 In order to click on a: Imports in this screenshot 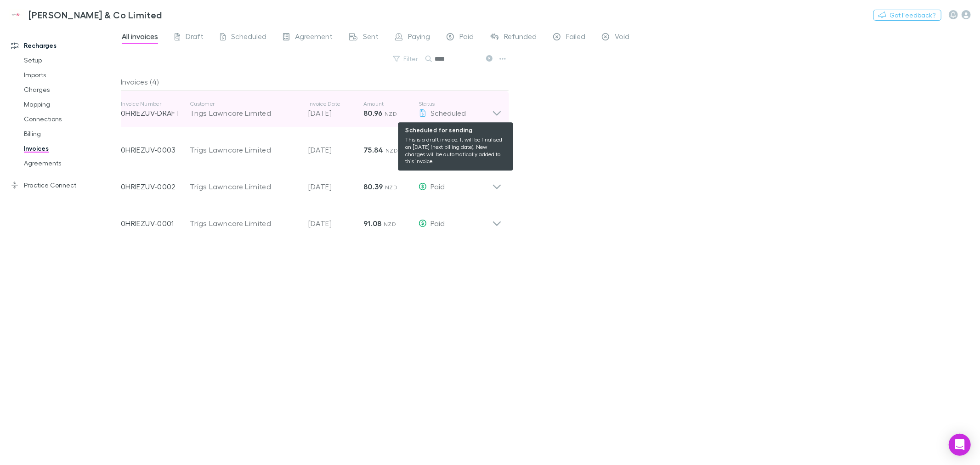, I will do `click(71, 75)`.